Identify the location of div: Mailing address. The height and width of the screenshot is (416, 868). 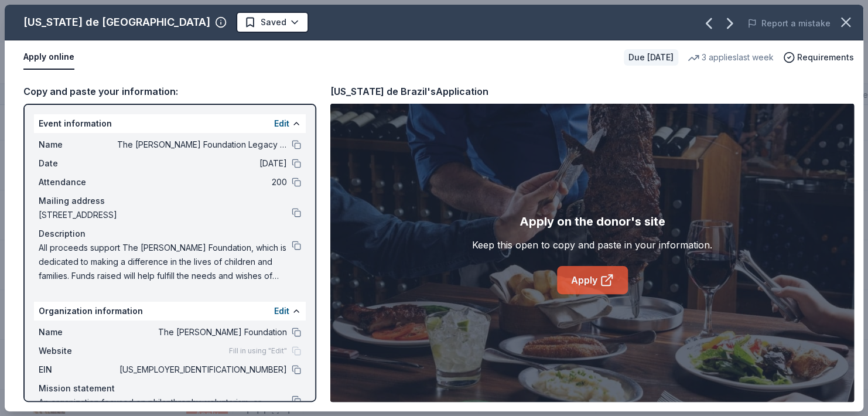
(170, 201).